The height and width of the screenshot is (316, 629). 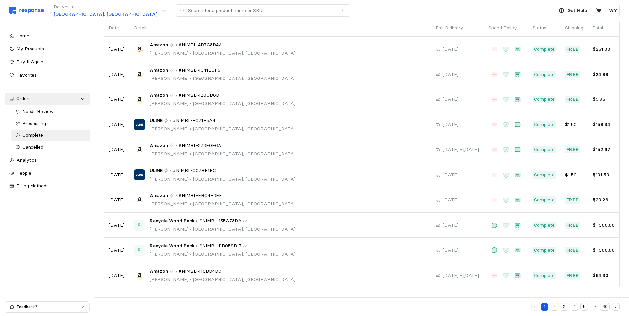 I want to click on p: $152.67, so click(x=603, y=150).